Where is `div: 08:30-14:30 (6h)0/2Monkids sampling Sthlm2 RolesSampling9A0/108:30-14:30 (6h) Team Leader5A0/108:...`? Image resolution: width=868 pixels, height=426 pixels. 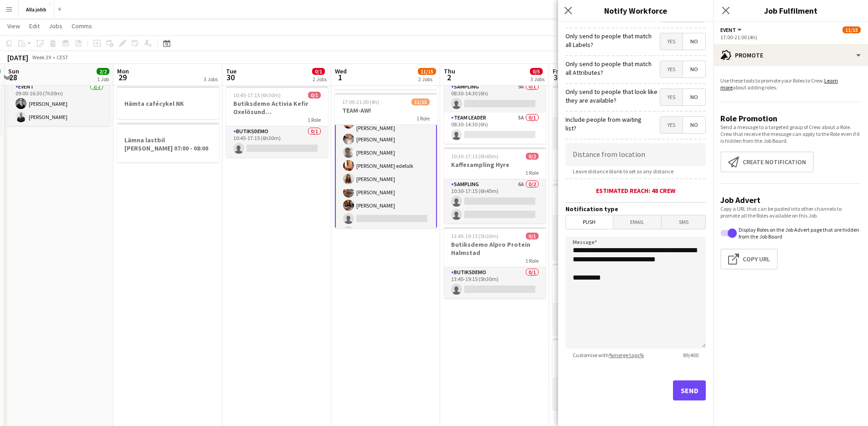
div: 08:30-14:30 (6h)0/2Monkids sampling Sthlm2 RolesSampling9A0/108:30-14:30 (6h) Team Leader5A0/108:... is located at coordinates (495, 97).